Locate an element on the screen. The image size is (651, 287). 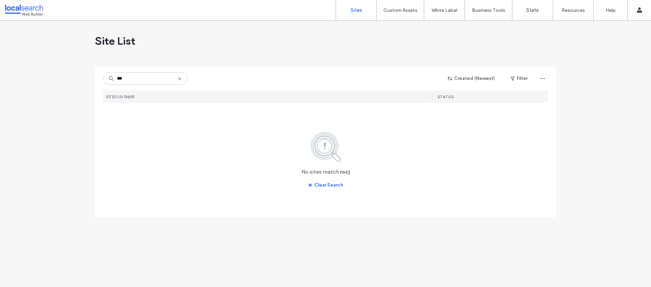
label: White Label is located at coordinates (444, 10).